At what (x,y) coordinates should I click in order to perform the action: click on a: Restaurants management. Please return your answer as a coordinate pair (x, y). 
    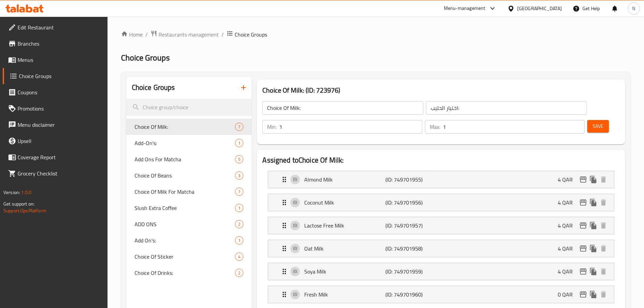
    Looking at the image, I should click on (185, 35).